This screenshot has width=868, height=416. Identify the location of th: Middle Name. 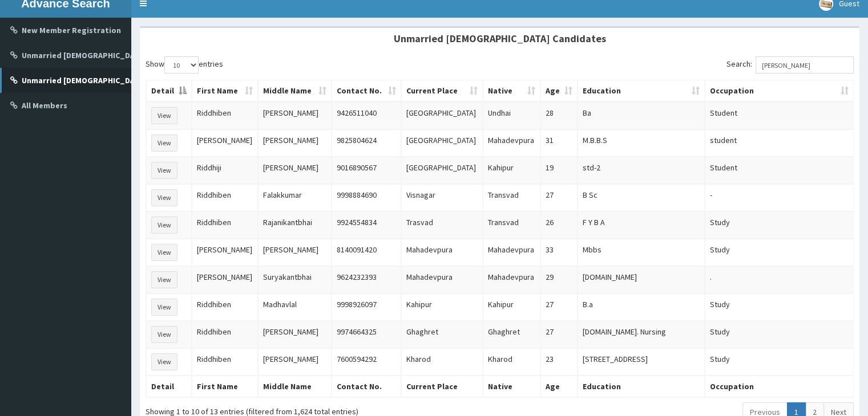
(294, 387).